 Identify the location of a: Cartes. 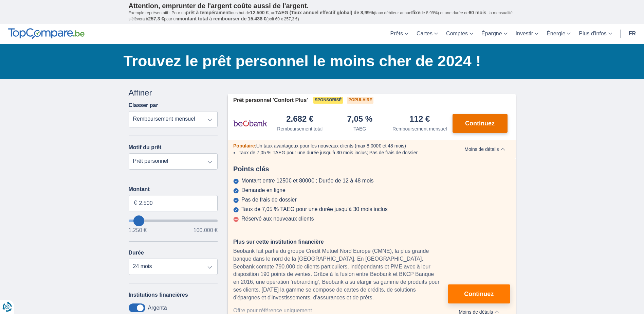
(427, 34).